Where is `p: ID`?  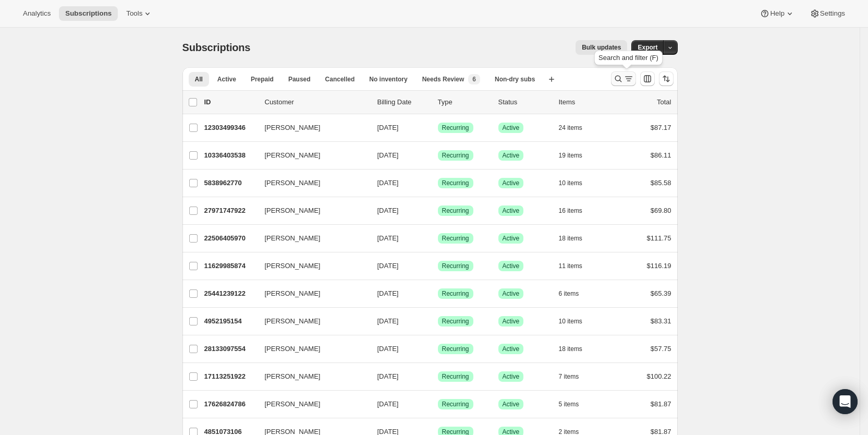
p: ID is located at coordinates (231, 102).